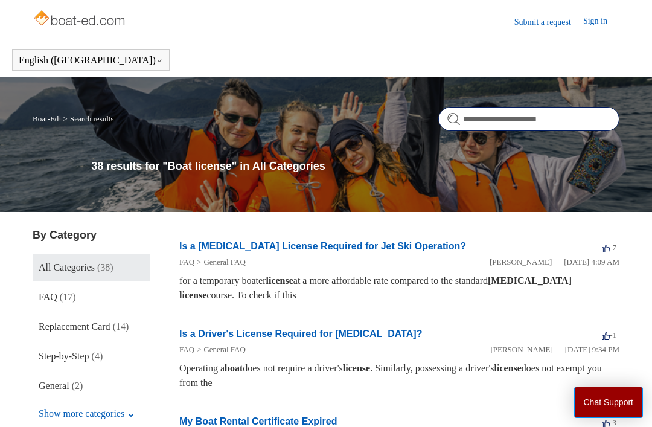 This screenshot has width=652, height=427. Describe the element at coordinates (48, 297) in the screenshot. I see `span: FAQ` at that location.